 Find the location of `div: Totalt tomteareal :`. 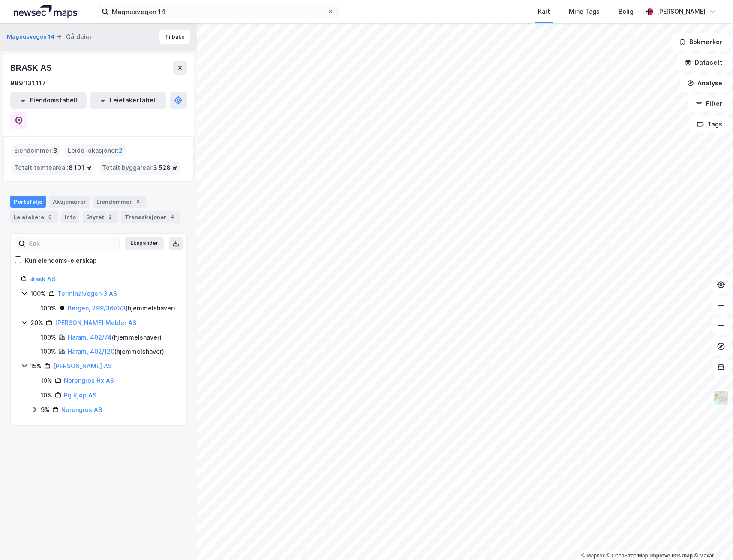

div: Totalt tomteareal : is located at coordinates (53, 168).